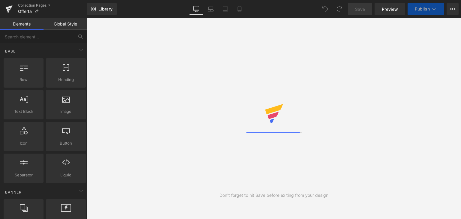 The image size is (461, 219). Describe the element at coordinates (390, 9) in the screenshot. I see `a: Preview` at that location.